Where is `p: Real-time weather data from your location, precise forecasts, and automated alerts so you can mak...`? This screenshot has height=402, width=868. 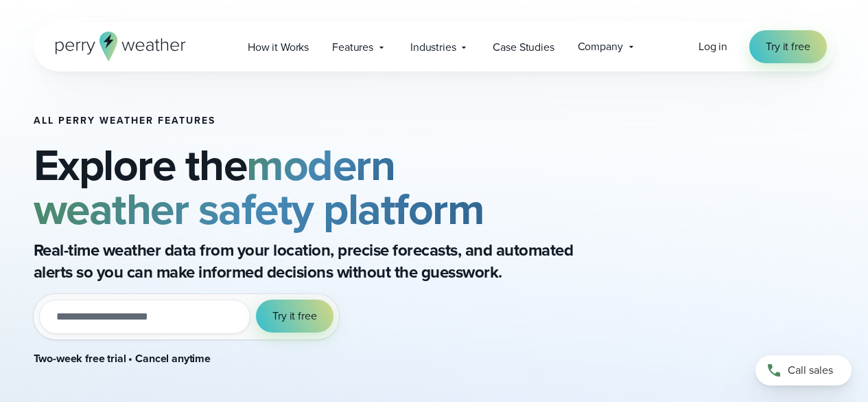
p: Real-time weather data from your location, precise forecasts, and automated alerts so you can mak... is located at coordinates (308, 261).